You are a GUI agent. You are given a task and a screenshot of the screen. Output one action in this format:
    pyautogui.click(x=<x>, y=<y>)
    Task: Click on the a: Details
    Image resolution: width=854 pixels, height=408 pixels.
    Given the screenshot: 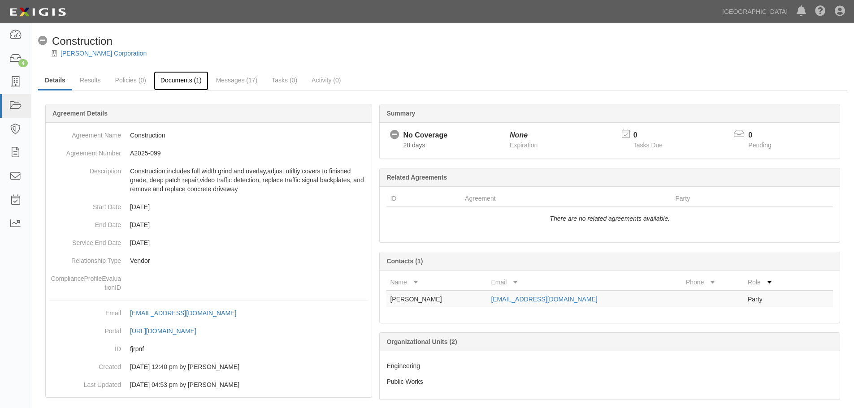 What is the action you would take?
    pyautogui.click(x=55, y=81)
    